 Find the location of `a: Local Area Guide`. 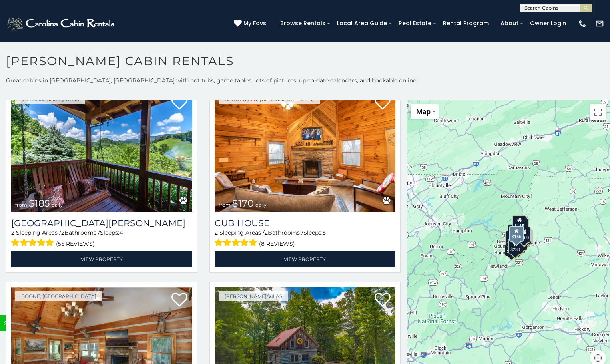

a: Local Area Guide is located at coordinates (362, 23).